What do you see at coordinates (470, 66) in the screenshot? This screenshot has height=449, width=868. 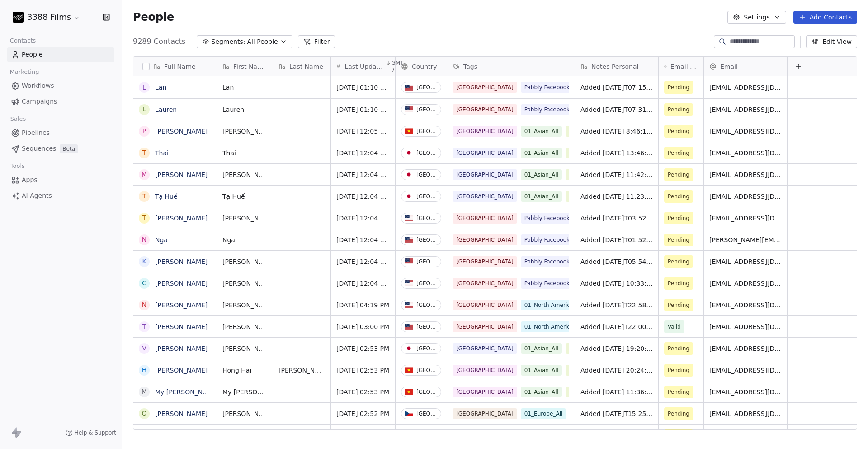 I see `span: Tags` at bounding box center [470, 66].